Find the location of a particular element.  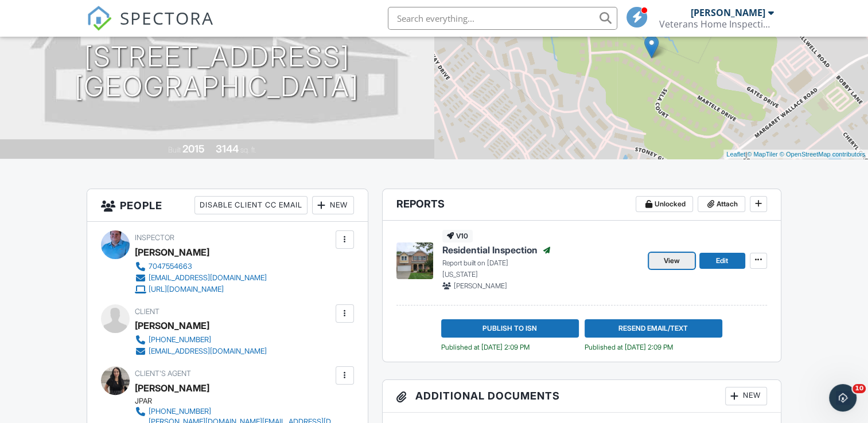

a: © MapTiler is located at coordinates (762, 154).